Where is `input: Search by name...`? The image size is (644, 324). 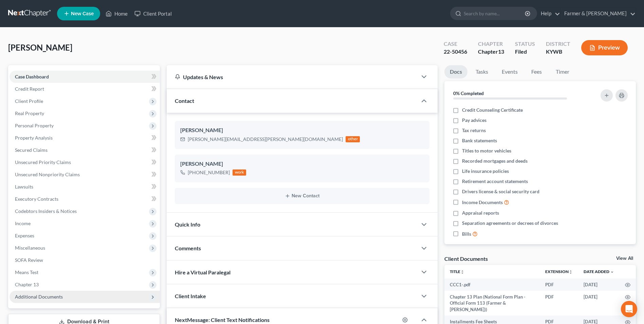 input: Search by name... is located at coordinates (495, 13).